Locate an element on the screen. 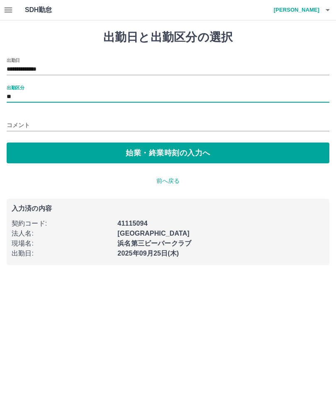 Image resolution: width=336 pixels, height=406 pixels. p: 法人名 : is located at coordinates (62, 233).